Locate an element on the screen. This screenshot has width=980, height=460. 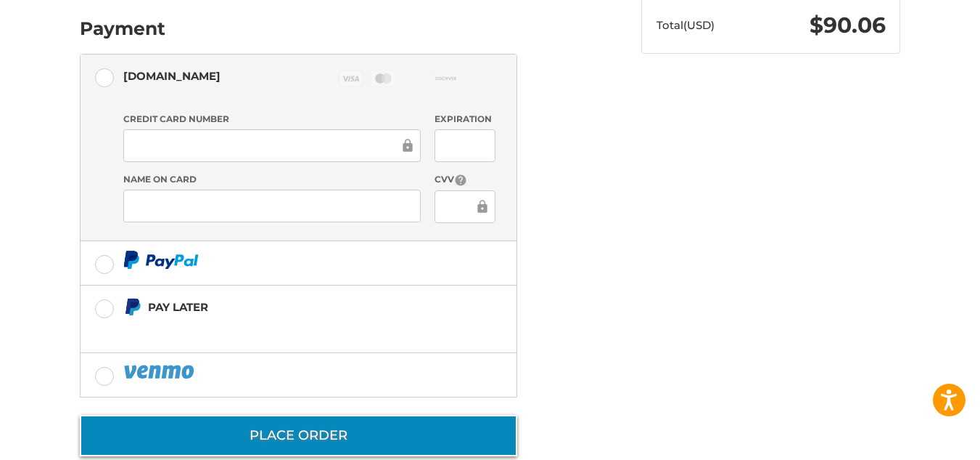
span: $90.06 is located at coordinates (848, 25).